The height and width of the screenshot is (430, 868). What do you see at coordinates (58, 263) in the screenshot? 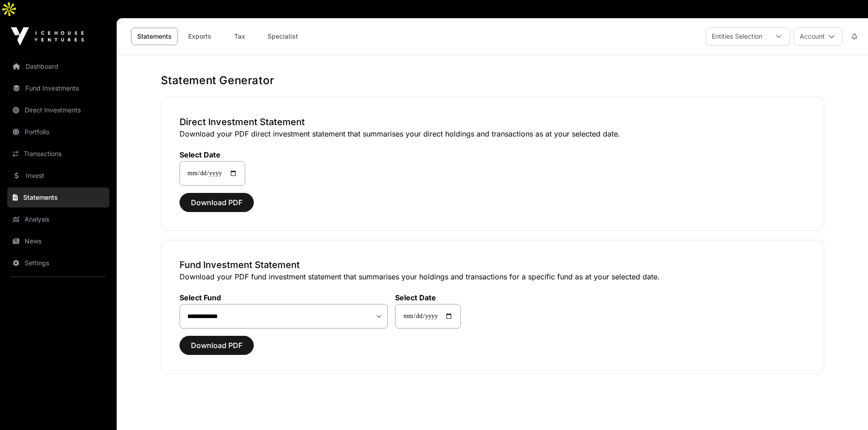
I see `a: Settings` at bounding box center [58, 263].